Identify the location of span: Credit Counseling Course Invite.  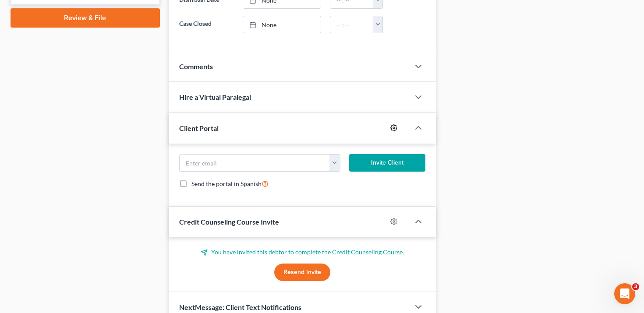
(229, 222).